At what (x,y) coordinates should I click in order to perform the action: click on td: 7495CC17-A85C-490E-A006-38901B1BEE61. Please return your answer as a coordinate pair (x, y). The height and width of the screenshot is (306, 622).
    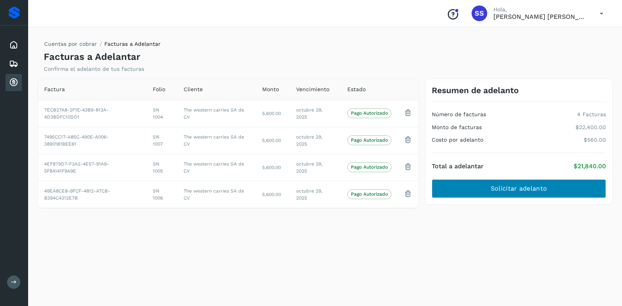
    Looking at the image, I should click on (92, 140).